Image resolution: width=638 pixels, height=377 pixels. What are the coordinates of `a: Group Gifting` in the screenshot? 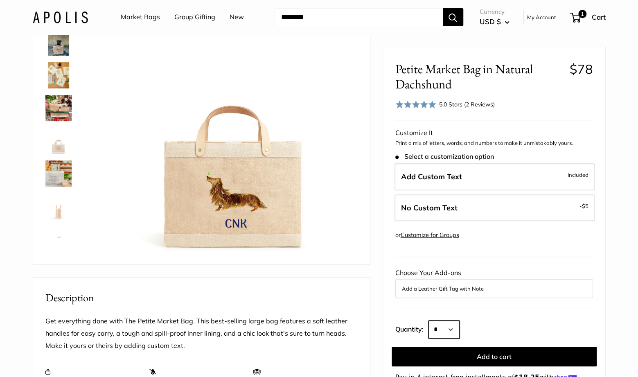 It's located at (195, 17).